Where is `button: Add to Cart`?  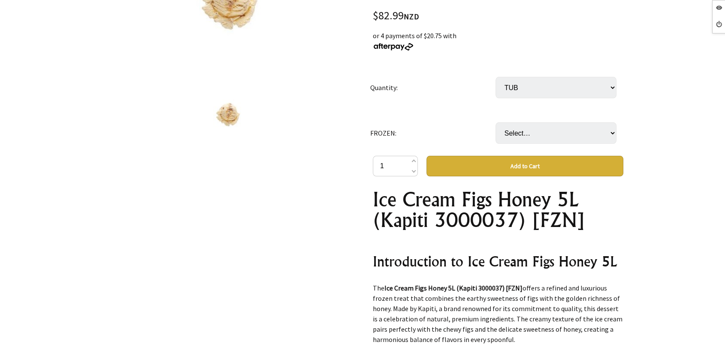
button: Add to Cart is located at coordinates (525, 166).